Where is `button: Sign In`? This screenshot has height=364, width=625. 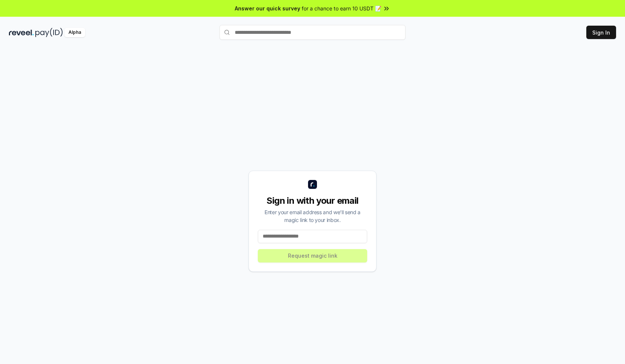 button: Sign In is located at coordinates (601, 32).